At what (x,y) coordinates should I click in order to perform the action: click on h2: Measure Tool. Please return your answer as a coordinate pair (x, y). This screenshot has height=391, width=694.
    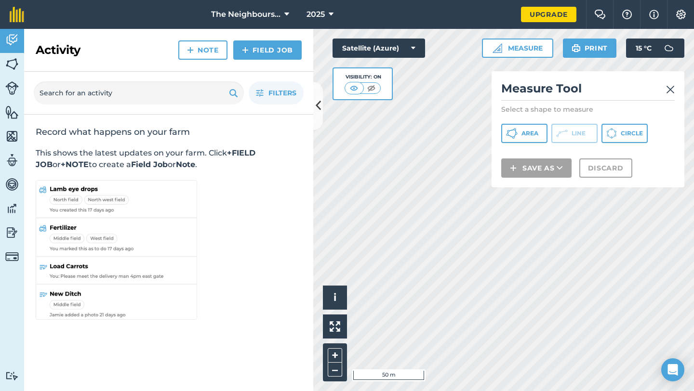
    Looking at the image, I should click on (588, 91).